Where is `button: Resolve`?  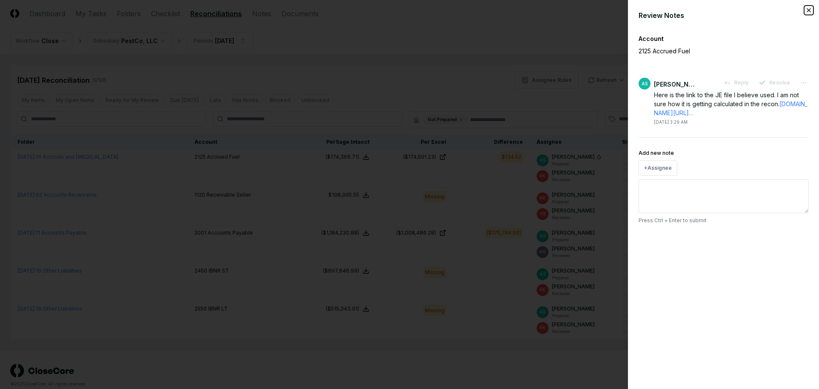 button: Resolve is located at coordinates (774, 83).